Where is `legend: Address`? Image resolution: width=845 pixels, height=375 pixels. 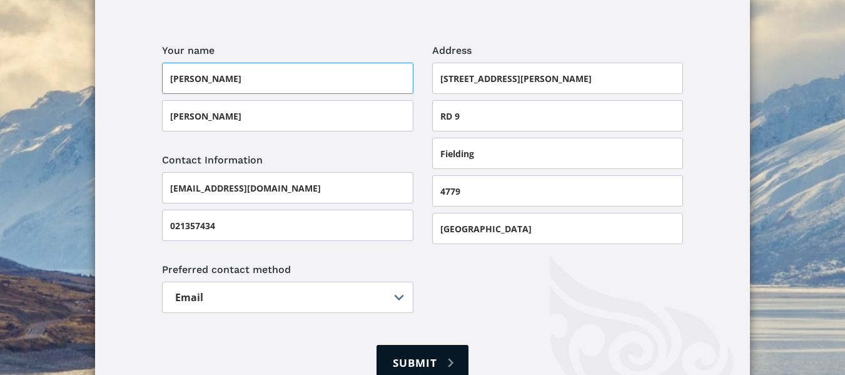
legend: Address is located at coordinates (452, 50).